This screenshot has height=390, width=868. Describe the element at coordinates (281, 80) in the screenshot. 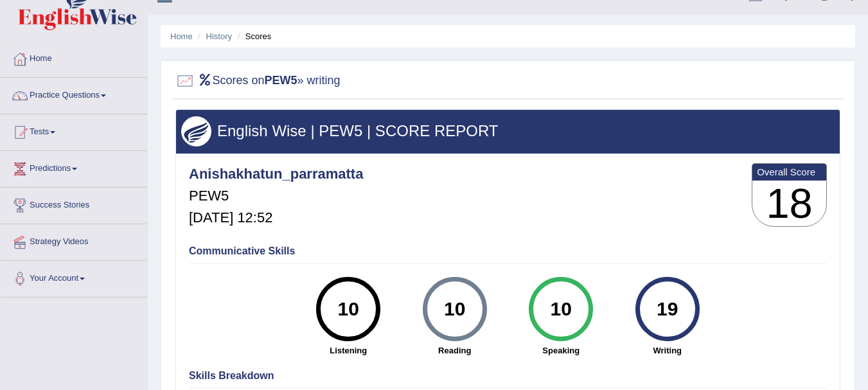

I see `b: PEW5` at that location.